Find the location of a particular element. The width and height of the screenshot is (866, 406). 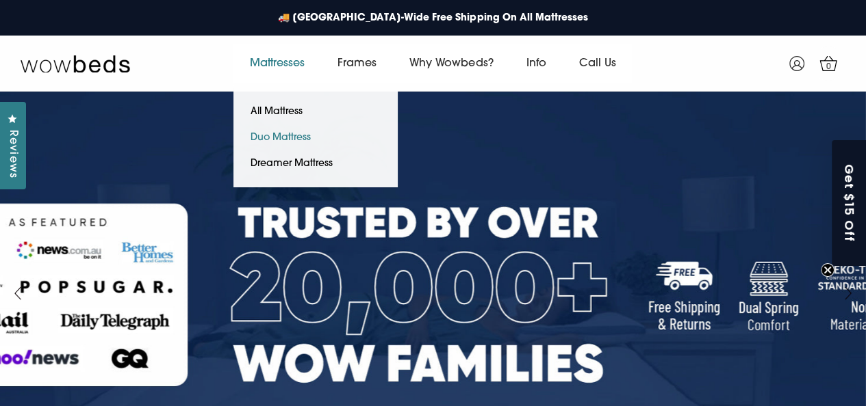

a: Call Us is located at coordinates (597, 64).